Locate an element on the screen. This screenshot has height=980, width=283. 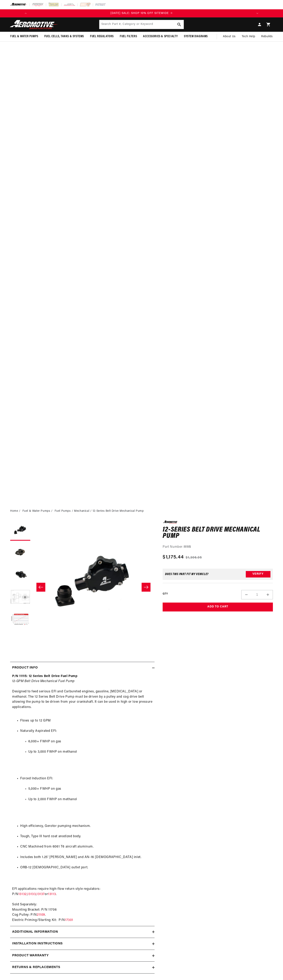
a: 13113 is located at coordinates (52, 895).